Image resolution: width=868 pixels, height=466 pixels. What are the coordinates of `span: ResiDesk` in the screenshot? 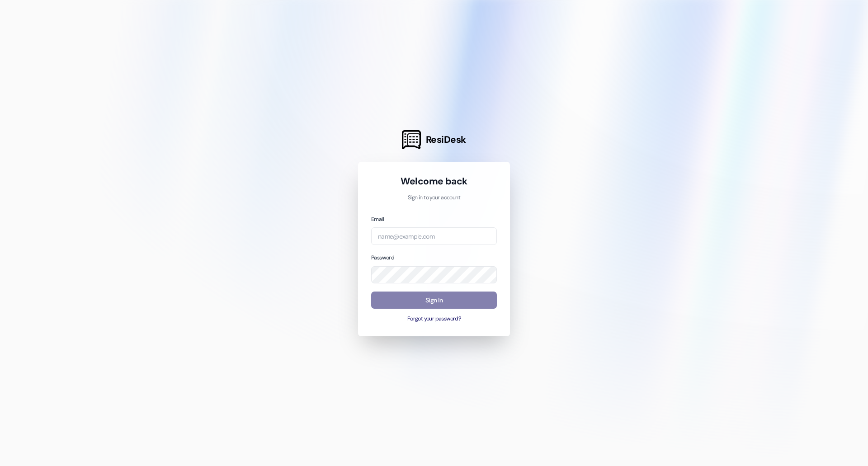 It's located at (446, 139).